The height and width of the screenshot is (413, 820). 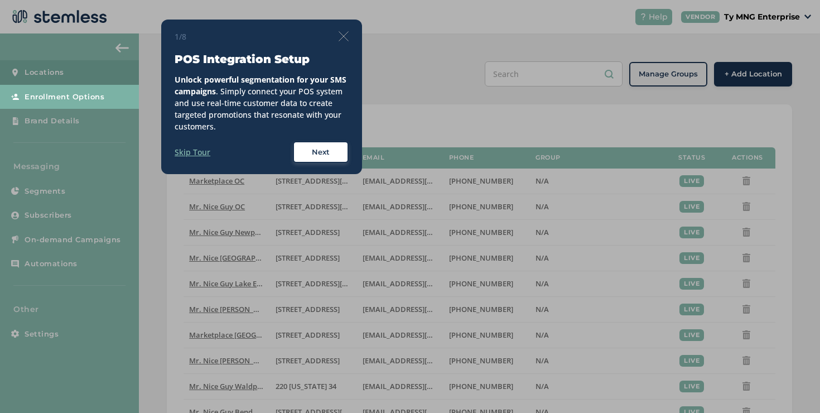 I want to click on span: 1/8, so click(x=180, y=36).